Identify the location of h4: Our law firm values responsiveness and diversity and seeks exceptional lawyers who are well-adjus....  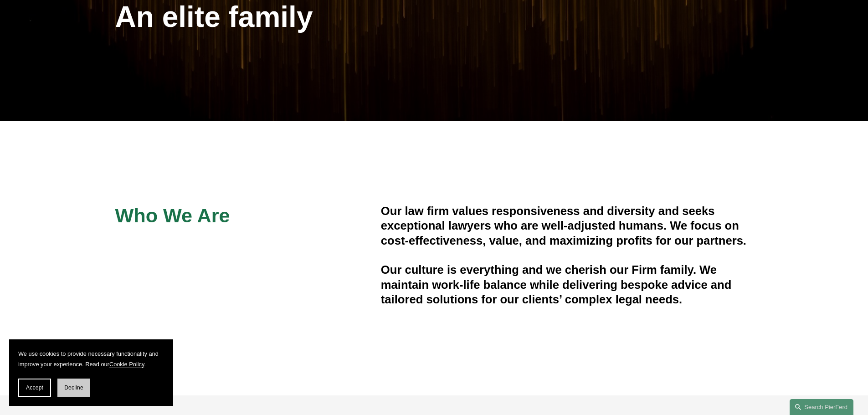
(567, 225).